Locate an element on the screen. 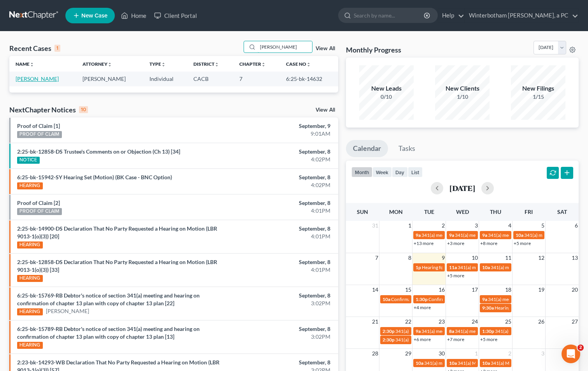 The image size is (588, 371). span: 14 is located at coordinates (375, 290).